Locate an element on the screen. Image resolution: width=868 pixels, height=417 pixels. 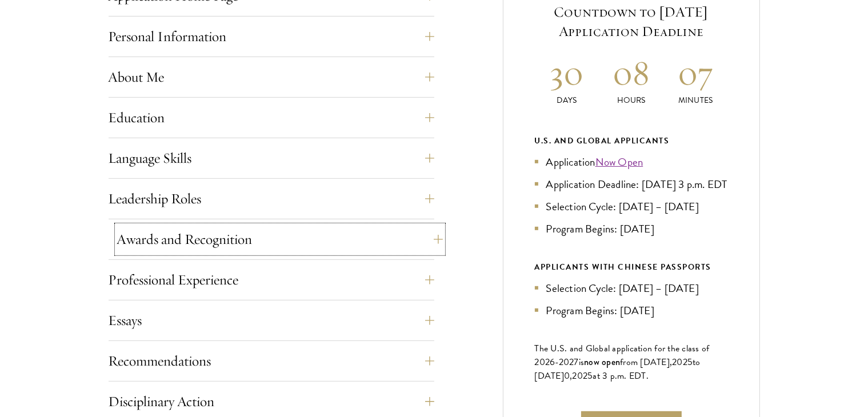
p: Minutes is located at coordinates (696, 100).